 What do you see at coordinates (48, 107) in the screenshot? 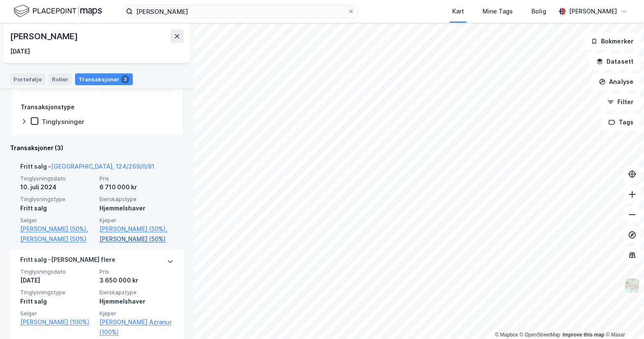
I see `div: Transaksjonstype` at bounding box center [48, 107].